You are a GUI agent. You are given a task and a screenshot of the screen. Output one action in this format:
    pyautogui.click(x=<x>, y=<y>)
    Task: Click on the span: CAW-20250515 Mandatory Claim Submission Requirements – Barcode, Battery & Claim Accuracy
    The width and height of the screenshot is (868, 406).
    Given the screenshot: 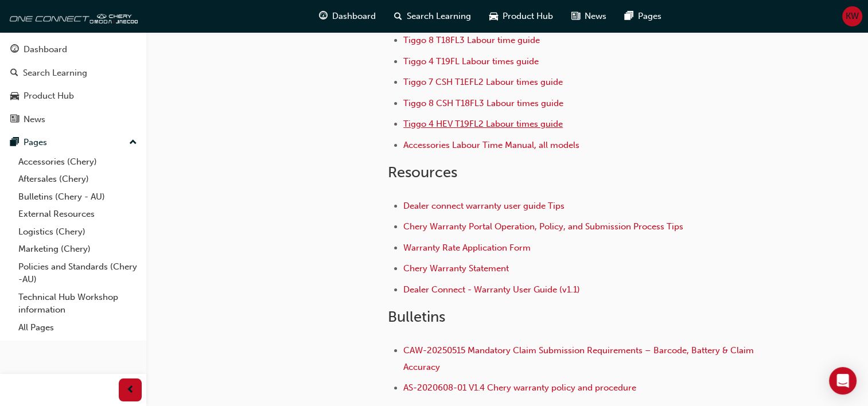 What is the action you would take?
    pyautogui.click(x=579, y=358)
    